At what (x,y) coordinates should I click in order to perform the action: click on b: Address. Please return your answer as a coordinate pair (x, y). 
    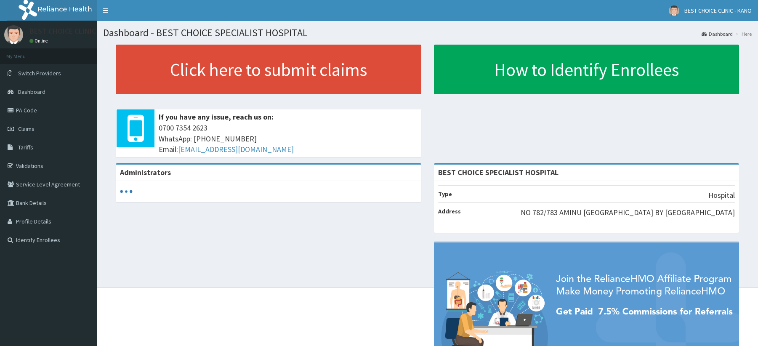
    Looking at the image, I should click on (449, 211).